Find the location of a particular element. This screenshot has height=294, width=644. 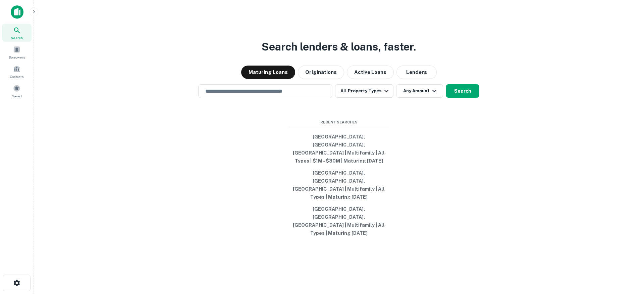

div: Contacts is located at coordinates (17, 71).